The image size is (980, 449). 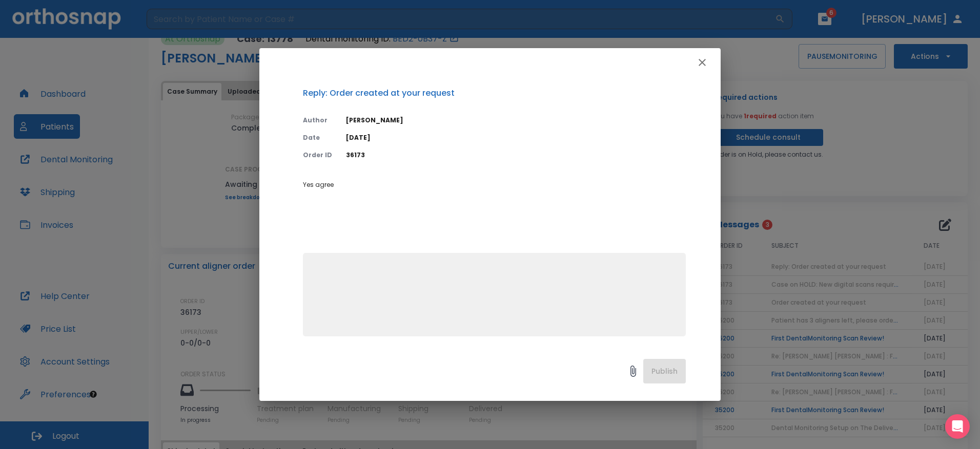 What do you see at coordinates (318, 121) in the screenshot?
I see `p: Author` at bounding box center [318, 121].